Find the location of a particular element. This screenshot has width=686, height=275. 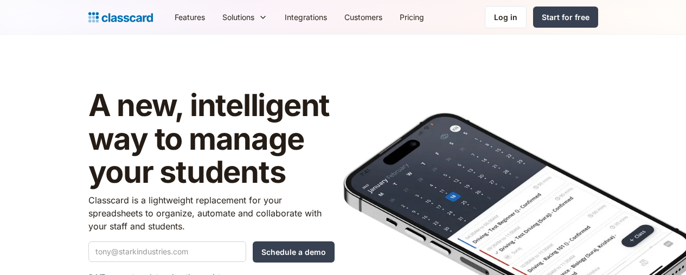

input: Schedule a demo is located at coordinates (293, 252).